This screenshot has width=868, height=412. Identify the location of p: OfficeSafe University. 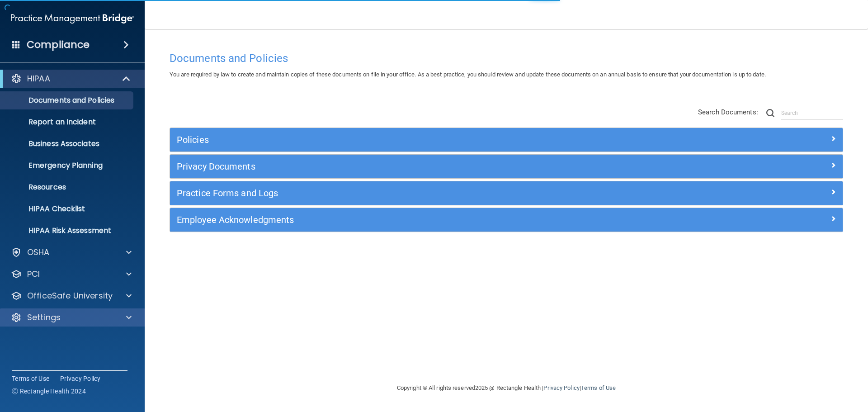
(70, 295).